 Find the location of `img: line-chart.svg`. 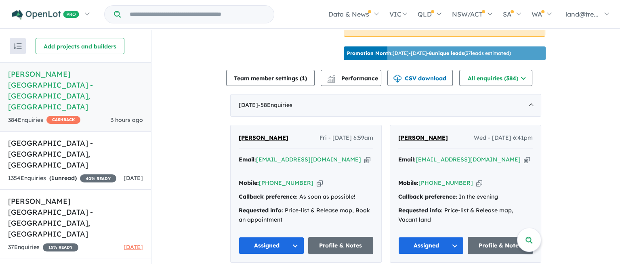

img: line-chart.svg is located at coordinates (331, 77).